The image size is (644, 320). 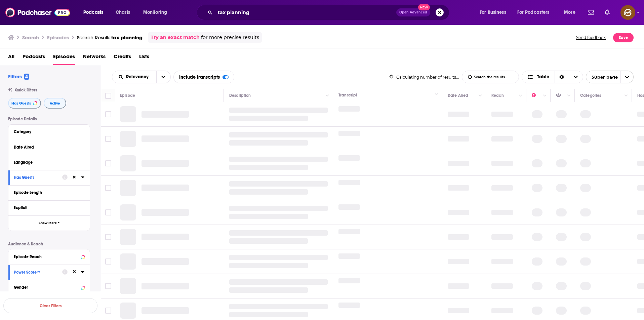 I want to click on p: Audience & Reach, so click(x=49, y=244).